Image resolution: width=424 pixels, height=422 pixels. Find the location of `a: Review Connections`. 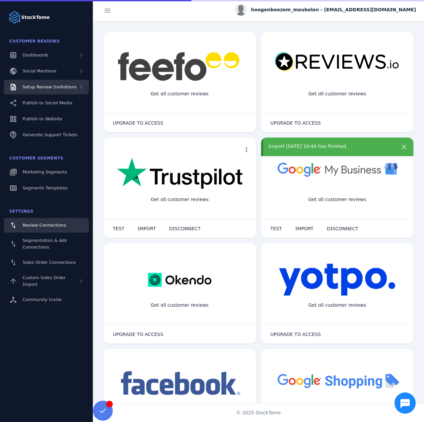

a: Review Connections is located at coordinates (46, 225).